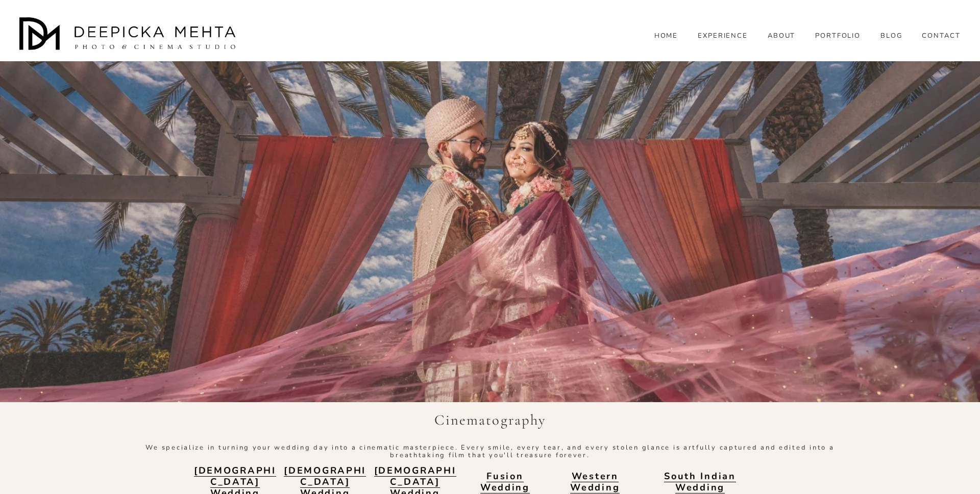 The image size is (980, 494). Describe the element at coordinates (723, 36) in the screenshot. I see `a: EXPERIENCE` at that location.